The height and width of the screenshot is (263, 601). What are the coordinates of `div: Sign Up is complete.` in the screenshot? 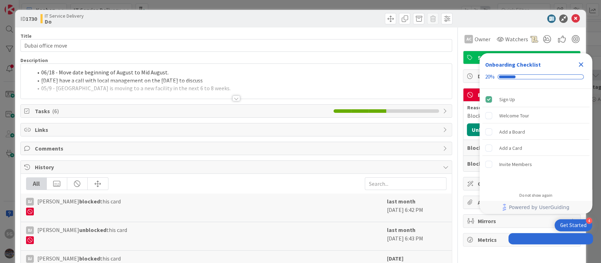 It's located at (536, 99).